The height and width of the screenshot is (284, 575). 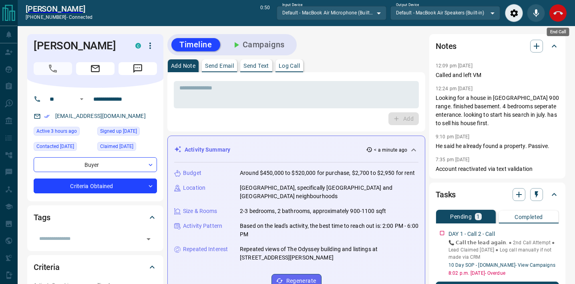 What do you see at coordinates (194, 187) in the screenshot?
I see `p: Location` at bounding box center [194, 187].